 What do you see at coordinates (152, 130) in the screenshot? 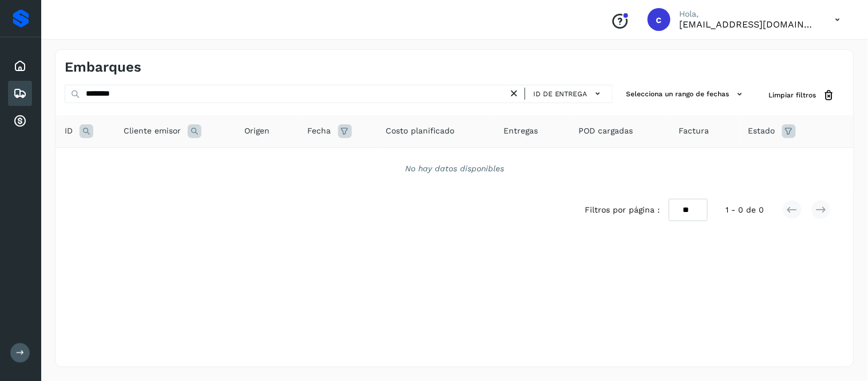
I see `span: Cliente emisor` at bounding box center [152, 130].